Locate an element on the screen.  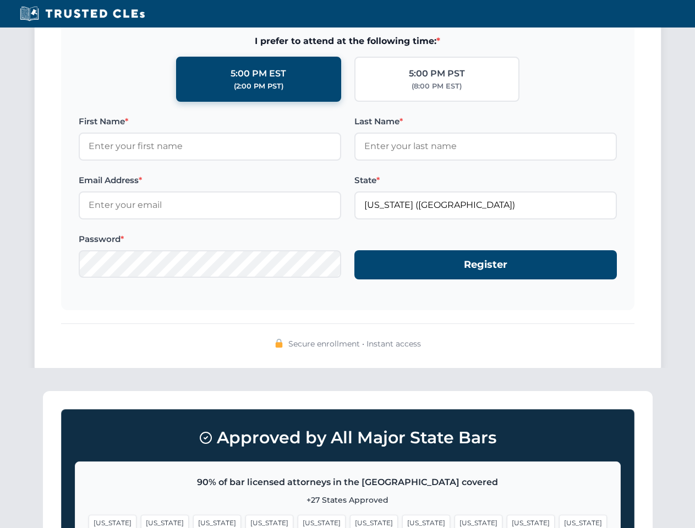
span: Secure enrollment • Instant access is located at coordinates (354, 344).